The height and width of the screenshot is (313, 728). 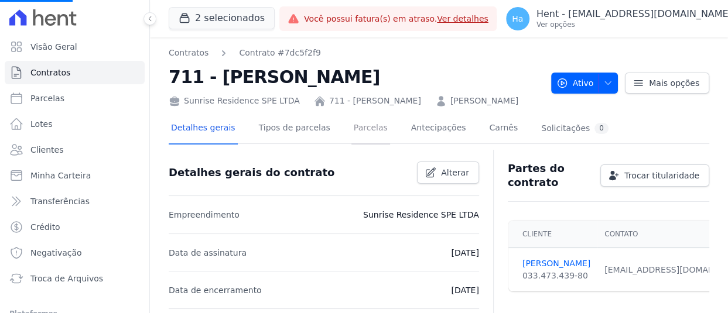 What do you see at coordinates (221, 18) in the screenshot?
I see `button: 2 selecionados` at bounding box center [221, 18].